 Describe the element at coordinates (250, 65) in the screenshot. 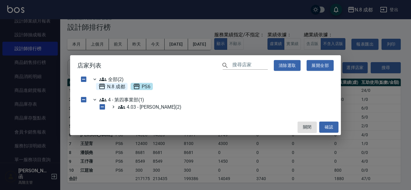

I see `input: 搜尋店家` at that location.